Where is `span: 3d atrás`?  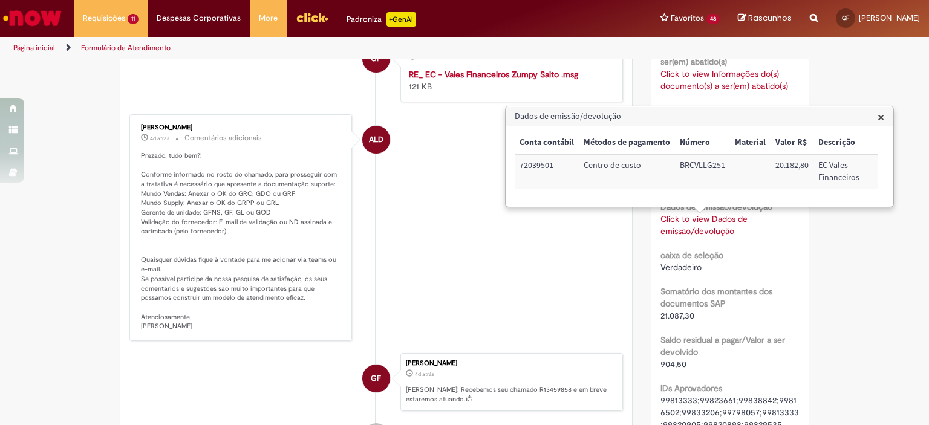 span: 3d atrás is located at coordinates (428, 57).